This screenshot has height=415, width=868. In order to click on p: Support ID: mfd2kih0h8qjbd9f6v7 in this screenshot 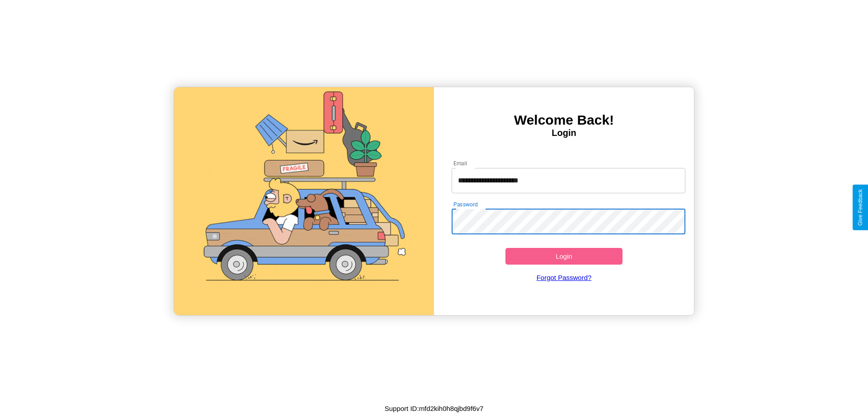, I will do `click(434, 409)`.